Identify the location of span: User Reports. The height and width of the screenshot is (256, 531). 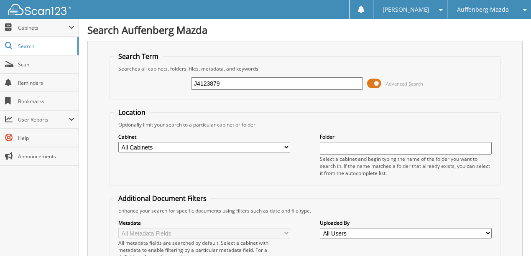
(43, 120).